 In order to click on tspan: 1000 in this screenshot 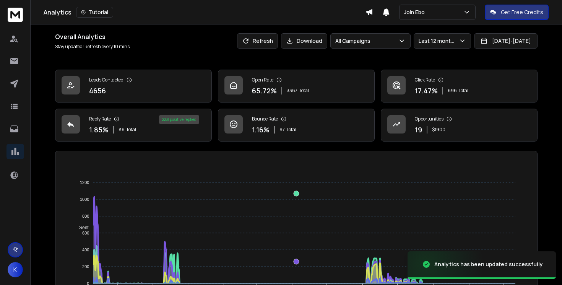, I will do `click(84, 199)`.